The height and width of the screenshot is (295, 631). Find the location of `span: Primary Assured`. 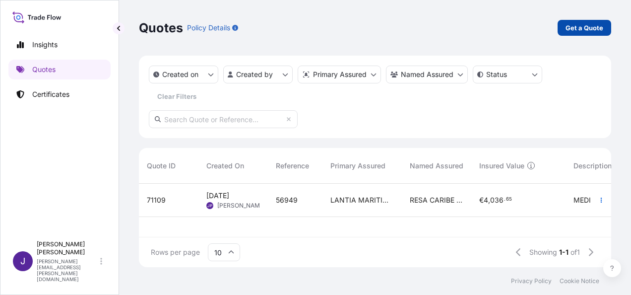

span: Primary Assured is located at coordinates (357, 166).